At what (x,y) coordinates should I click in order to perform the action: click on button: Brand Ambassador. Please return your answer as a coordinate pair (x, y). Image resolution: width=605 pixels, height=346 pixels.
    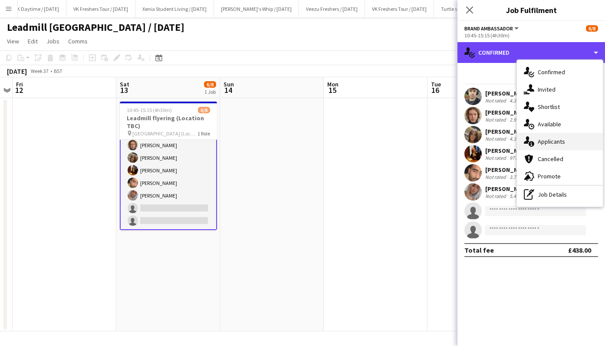
    Looking at the image, I should click on (493, 28).